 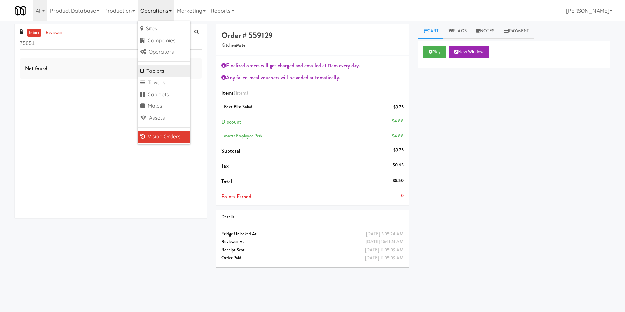 What do you see at coordinates (431, 31) in the screenshot?
I see `a: Cart` at bounding box center [431, 31].